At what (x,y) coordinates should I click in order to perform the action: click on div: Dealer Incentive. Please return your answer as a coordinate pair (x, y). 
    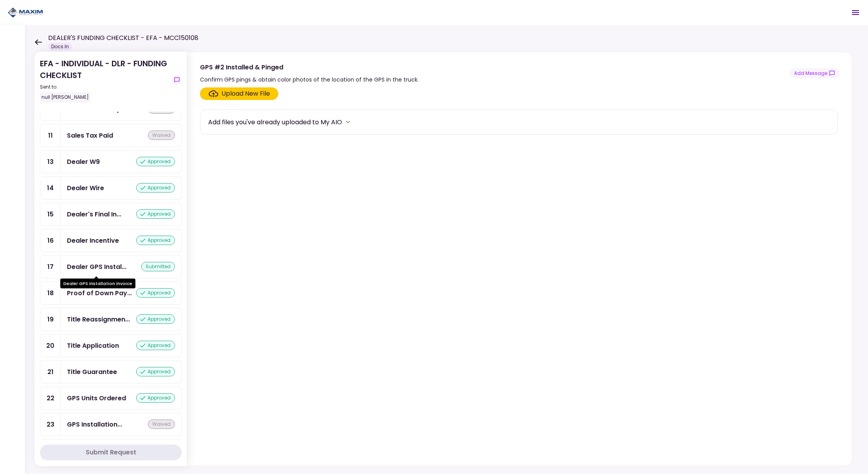
    Looking at the image, I should click on (93, 240).